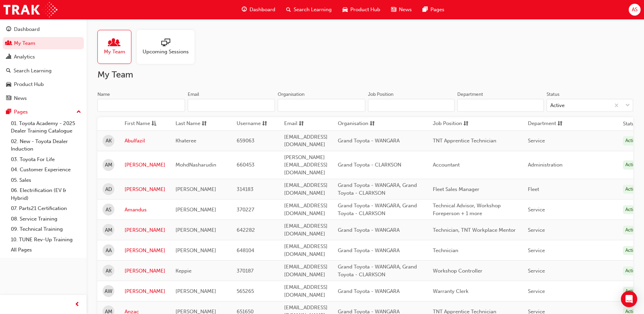  What do you see at coordinates (309, 10) in the screenshot?
I see `a: search-iconSearch Learning` at bounding box center [309, 10].